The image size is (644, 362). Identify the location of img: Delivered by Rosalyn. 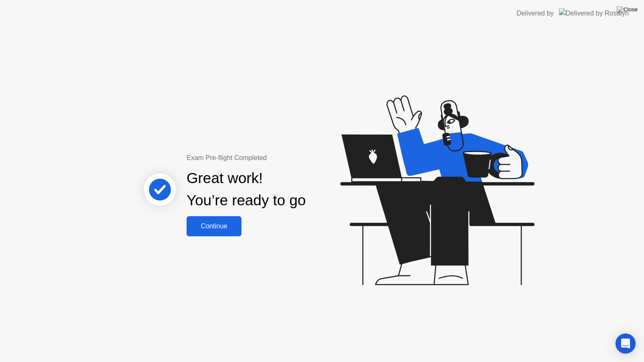
(594, 13).